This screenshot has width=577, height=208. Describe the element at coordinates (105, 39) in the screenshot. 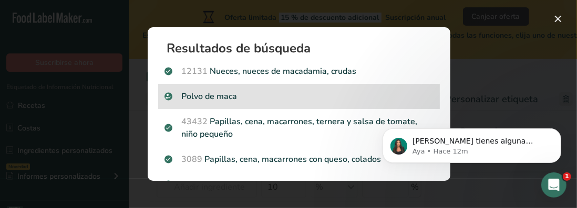

I see `div: message notification from Aya, Hace 12m. Si tienes alguna pregunta no dudes en consultarnos. ¡Est...` at that location.